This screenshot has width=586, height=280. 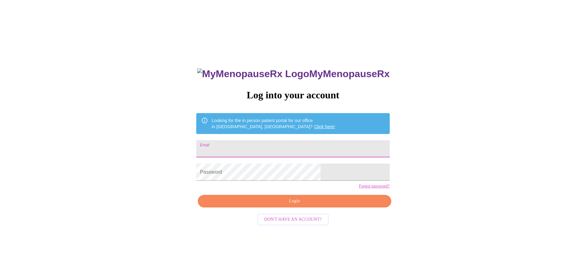 What do you see at coordinates (293, 219) in the screenshot?
I see `a: Don't have an account?` at bounding box center [293, 219].